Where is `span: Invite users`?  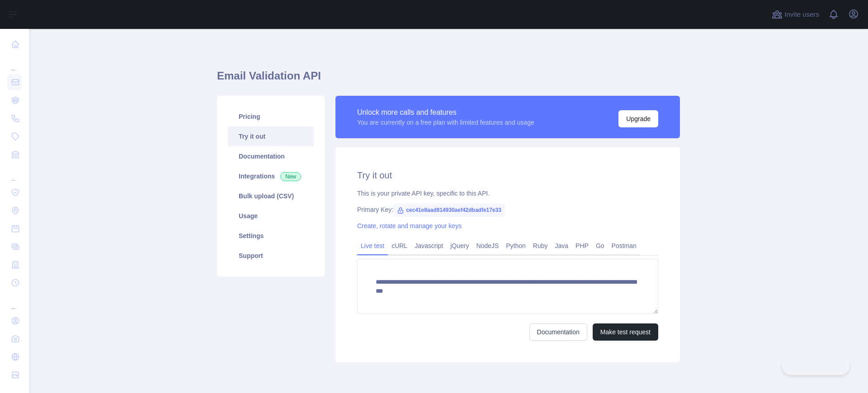
span: Invite users is located at coordinates (801, 15).